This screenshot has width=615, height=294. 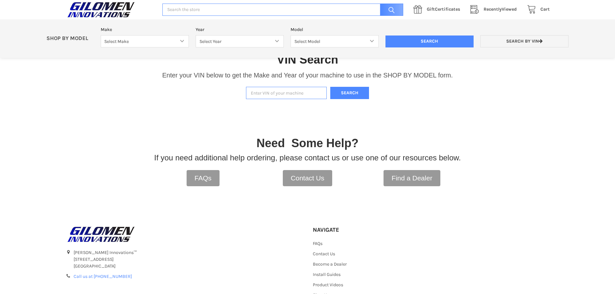 I want to click on h5: Navigate, so click(x=348, y=230).